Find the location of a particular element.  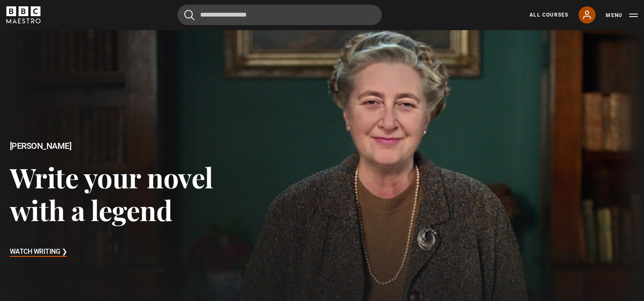

h3: Watch Writing ❯ is located at coordinates (38, 252).